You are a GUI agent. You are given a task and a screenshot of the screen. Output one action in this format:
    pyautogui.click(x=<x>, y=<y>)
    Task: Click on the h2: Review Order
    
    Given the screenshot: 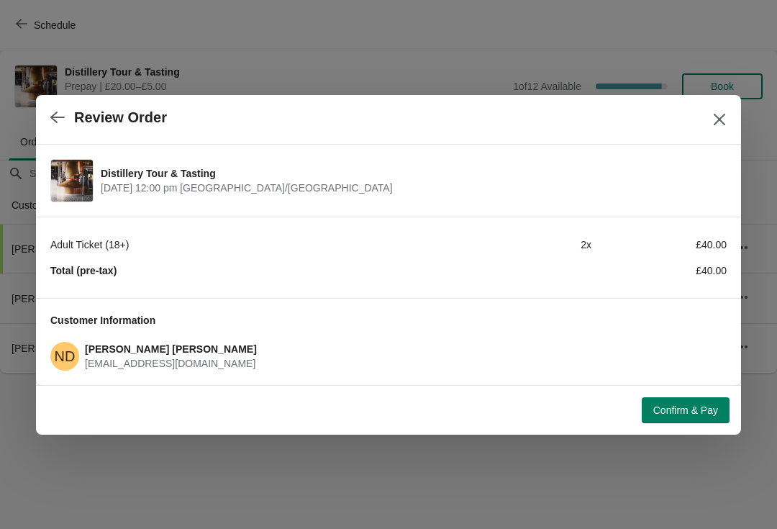 What is the action you would take?
    pyautogui.click(x=120, y=117)
    